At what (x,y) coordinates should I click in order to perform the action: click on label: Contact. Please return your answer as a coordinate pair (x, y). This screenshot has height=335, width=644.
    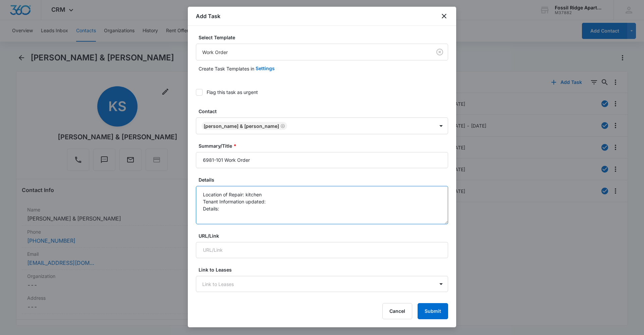
    Looking at the image, I should click on (325, 111).